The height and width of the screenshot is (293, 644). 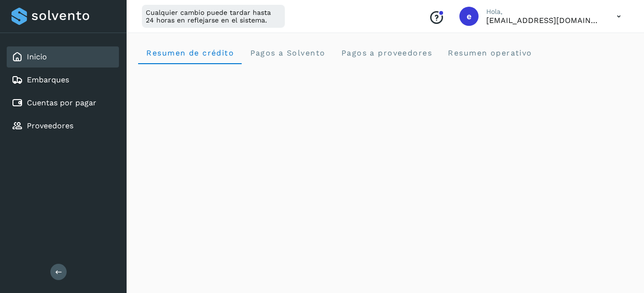 What do you see at coordinates (213, 17) in the screenshot?
I see `div: Cualquier cambio puede tardar hasta 24 horas en reflejarse en el sistema.` at bounding box center [213, 17].